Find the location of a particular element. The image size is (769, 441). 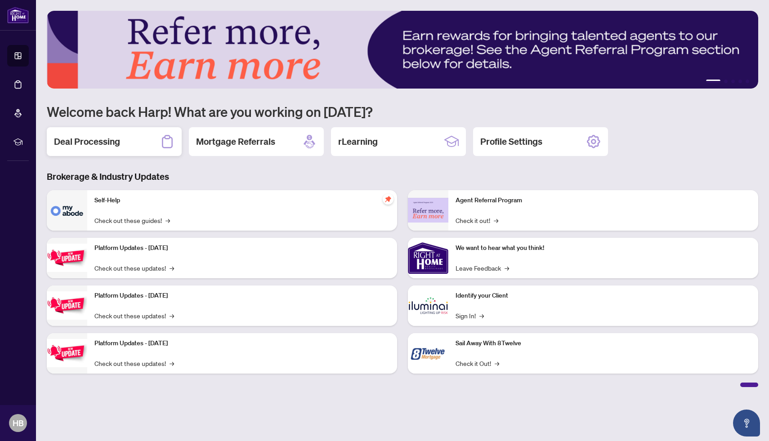

img: Self-Help is located at coordinates (67, 210).